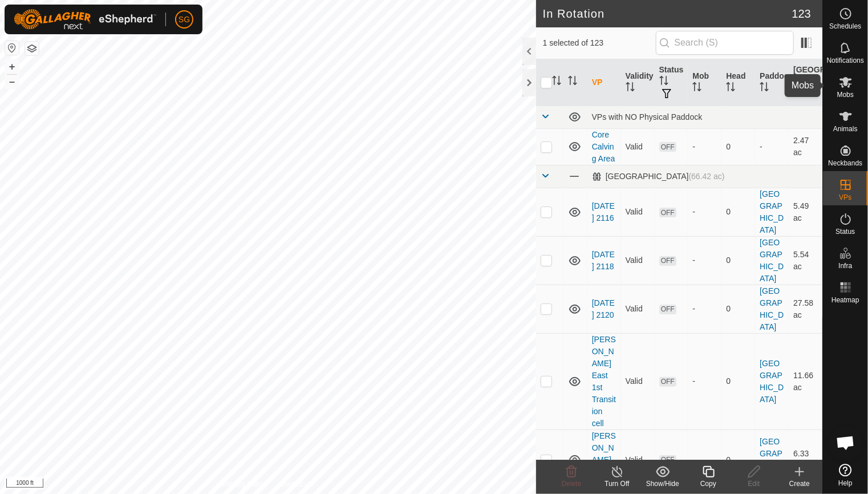 The width and height of the screenshot is (868, 494). What do you see at coordinates (663, 484) in the screenshot?
I see `div: Show/Hide` at bounding box center [663, 484].